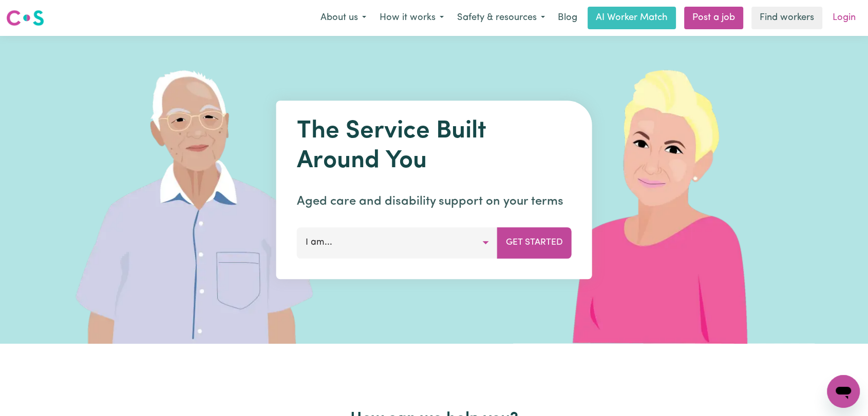  Describe the element at coordinates (567, 18) in the screenshot. I see `a: Blog` at that location.